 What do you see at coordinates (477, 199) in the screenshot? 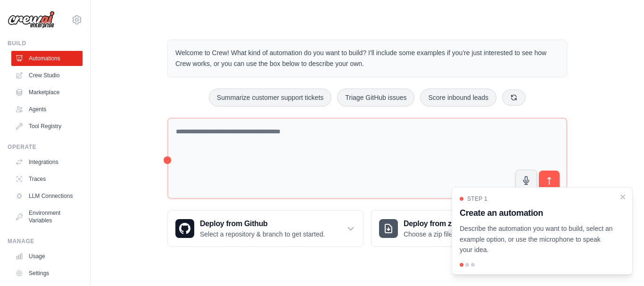
I see `span: Step 1` at bounding box center [477, 199].